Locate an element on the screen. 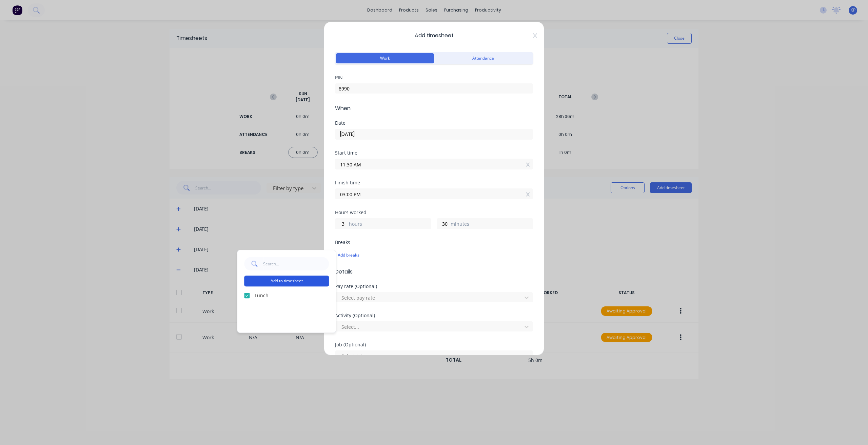 This screenshot has height=445, width=868. span: When is located at coordinates (434, 109).